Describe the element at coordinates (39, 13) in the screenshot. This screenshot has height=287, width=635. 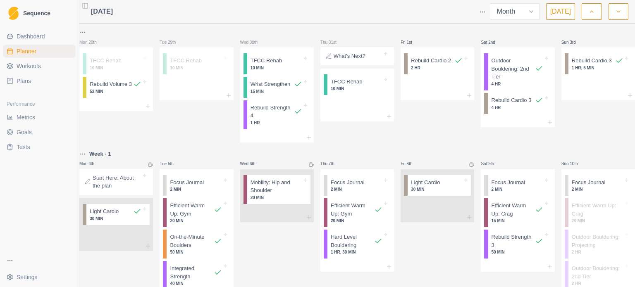
I see `a: LogoSequence` at that location.